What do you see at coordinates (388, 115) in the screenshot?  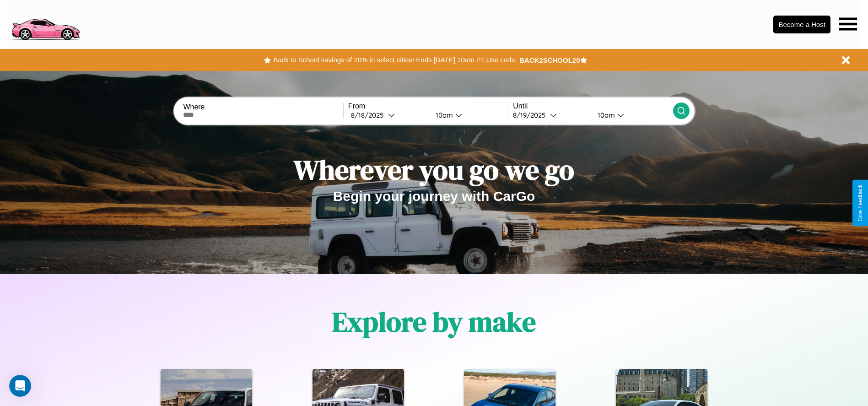 I see `button: 8/18/2025` at bounding box center [388, 115].